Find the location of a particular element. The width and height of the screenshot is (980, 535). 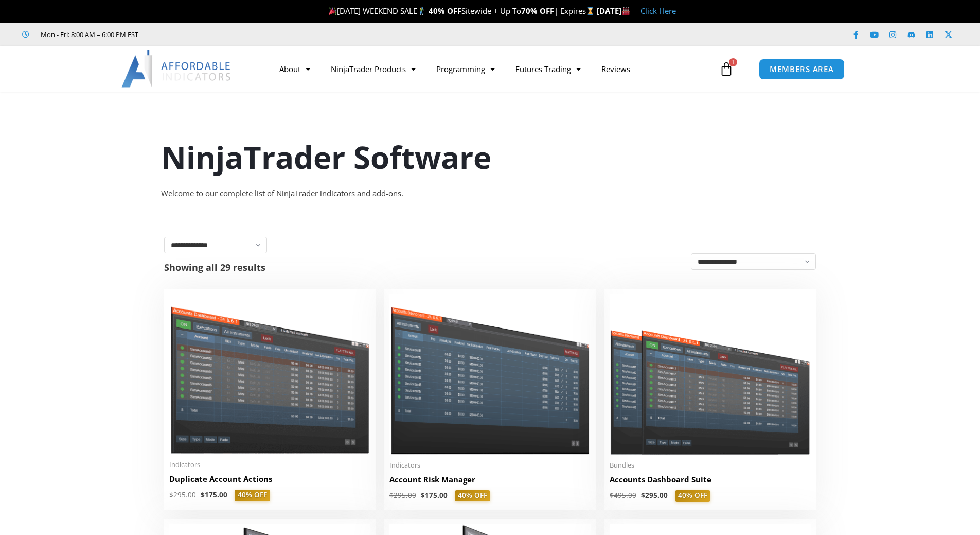

span: MEMBERS AREA is located at coordinates (801, 69).